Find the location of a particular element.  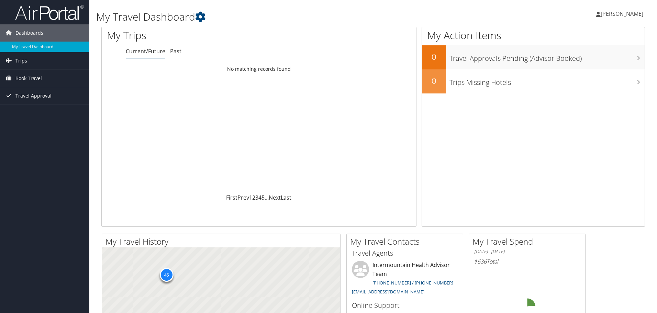

h1: My Trips is located at coordinates (193, 35).